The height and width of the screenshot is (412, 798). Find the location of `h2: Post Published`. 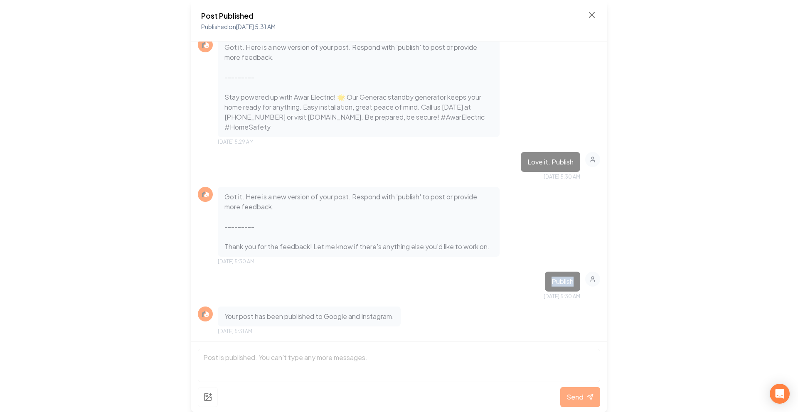

h2: Post Published is located at coordinates (238, 16).